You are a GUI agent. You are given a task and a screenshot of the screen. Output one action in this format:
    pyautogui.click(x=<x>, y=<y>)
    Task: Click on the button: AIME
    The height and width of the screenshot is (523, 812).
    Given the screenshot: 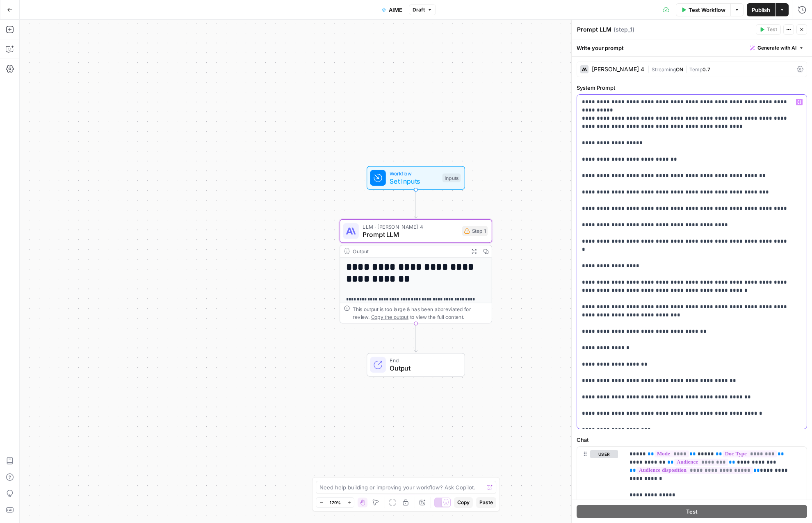 What is the action you would take?
    pyautogui.click(x=392, y=9)
    